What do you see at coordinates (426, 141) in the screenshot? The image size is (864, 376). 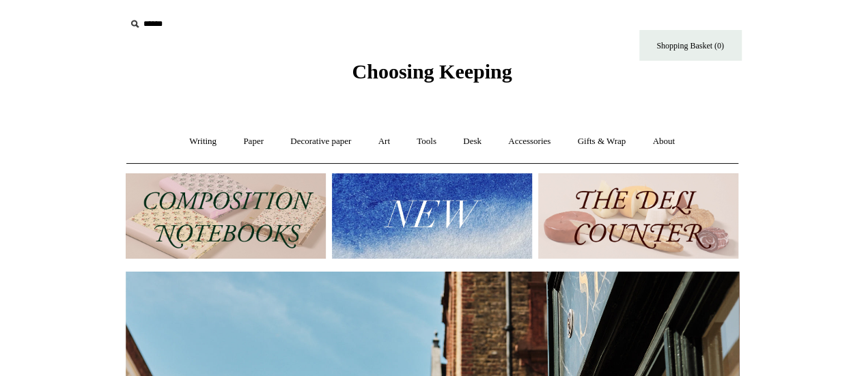 I see `a: Tools` at bounding box center [426, 141].